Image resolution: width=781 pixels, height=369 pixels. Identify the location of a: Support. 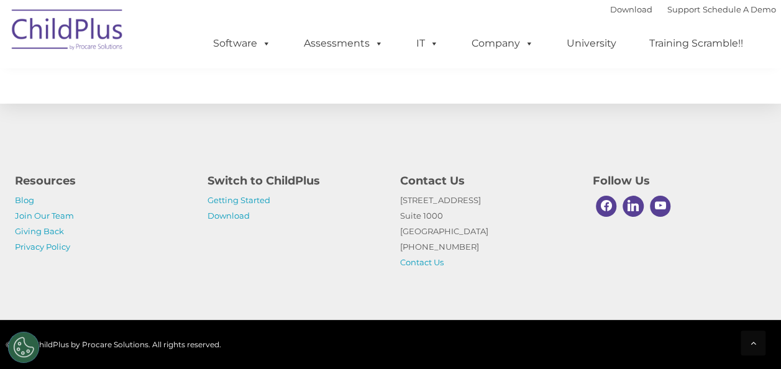
(683, 9).